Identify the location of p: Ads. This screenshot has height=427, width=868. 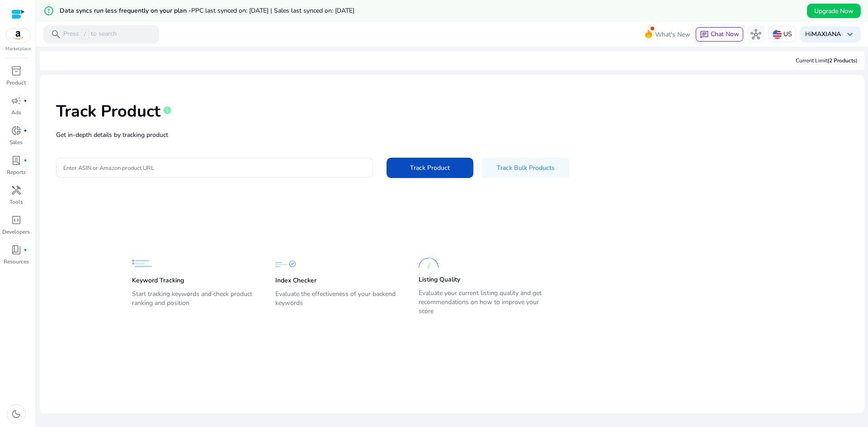
(16, 112).